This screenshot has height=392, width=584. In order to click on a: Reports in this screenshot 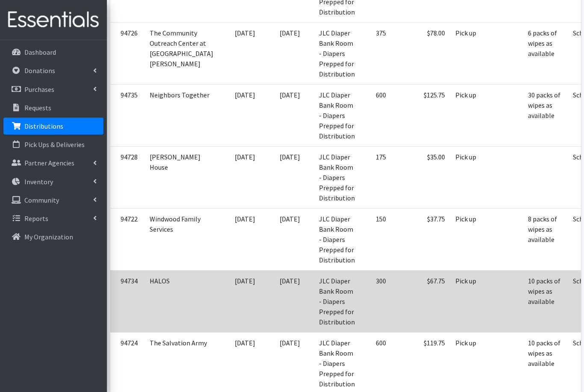, I will do `click(53, 218)`.